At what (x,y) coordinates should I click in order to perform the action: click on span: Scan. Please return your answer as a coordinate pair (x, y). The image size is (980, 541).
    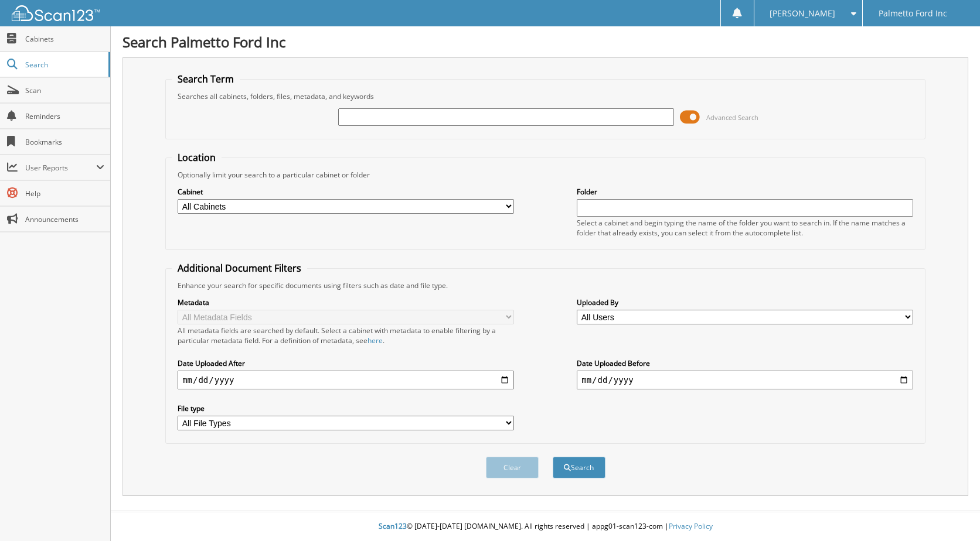
    Looking at the image, I should click on (64, 90).